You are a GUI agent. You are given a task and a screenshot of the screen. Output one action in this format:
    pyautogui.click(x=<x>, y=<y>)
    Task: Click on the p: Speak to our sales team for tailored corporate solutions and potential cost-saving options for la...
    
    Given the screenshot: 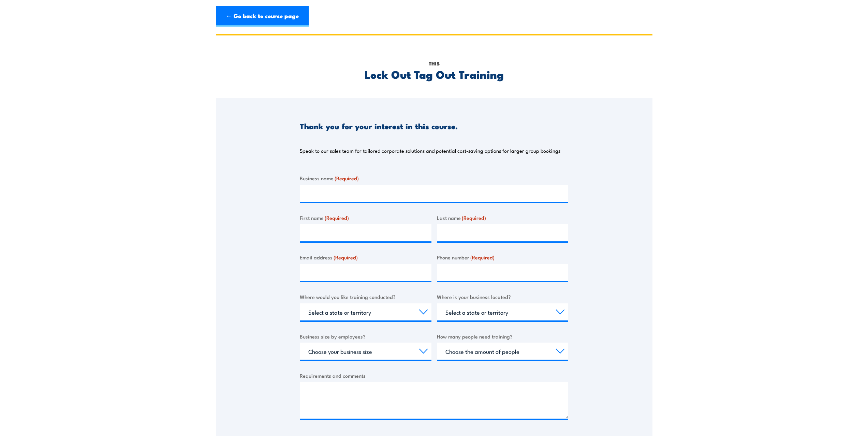 What is the action you would take?
    pyautogui.click(x=430, y=151)
    